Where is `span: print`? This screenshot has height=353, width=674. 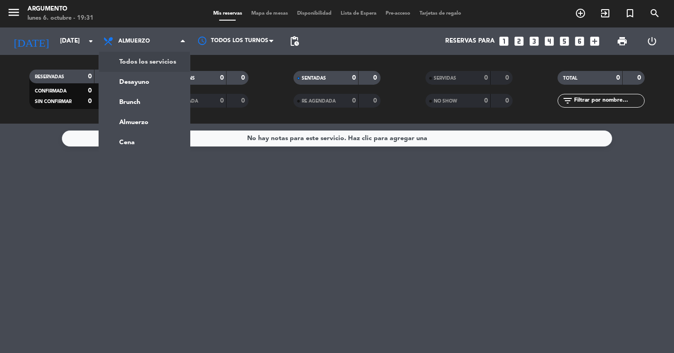 span: print is located at coordinates (622, 41).